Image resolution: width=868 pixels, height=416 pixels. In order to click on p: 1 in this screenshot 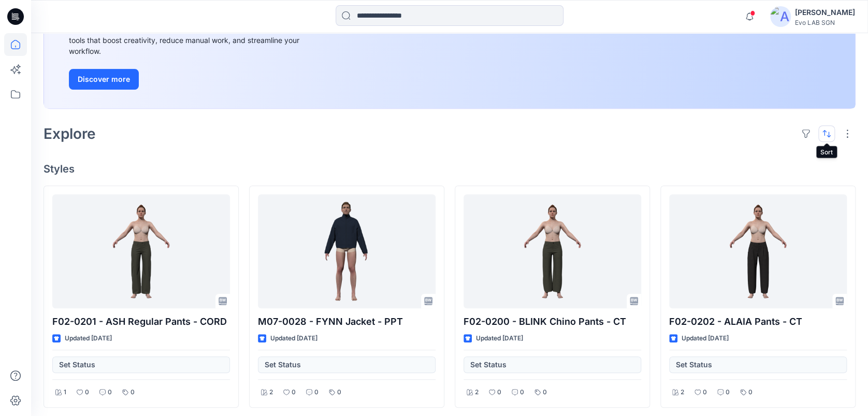, I will do `click(65, 392)`.